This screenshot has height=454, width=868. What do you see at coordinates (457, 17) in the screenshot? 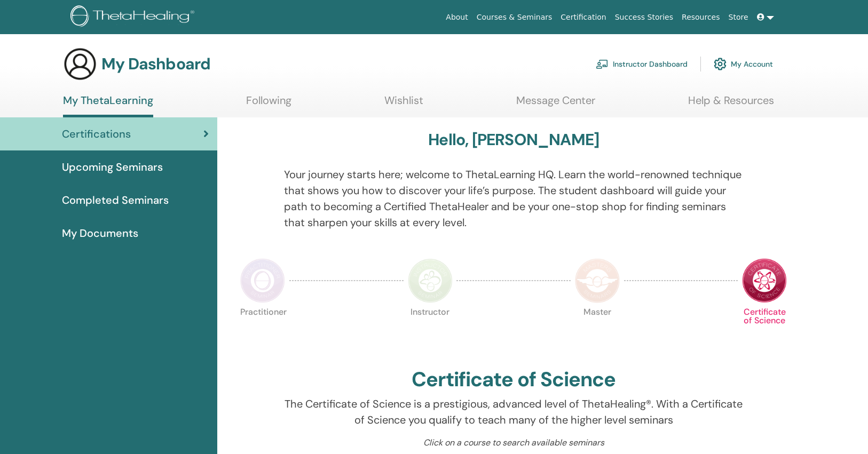
I see `a: About` at bounding box center [457, 17].